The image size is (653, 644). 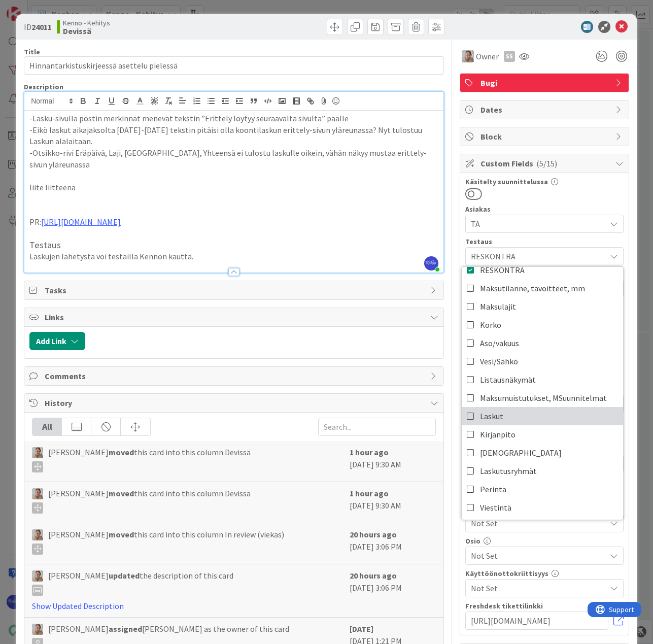 What do you see at coordinates (234, 66) in the screenshot?
I see `input: type card name here...` at bounding box center [234, 66].